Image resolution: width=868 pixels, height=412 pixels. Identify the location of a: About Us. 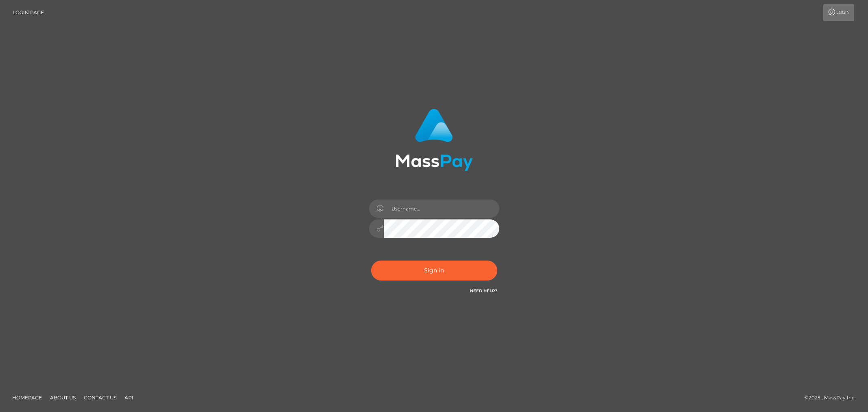
(63, 398).